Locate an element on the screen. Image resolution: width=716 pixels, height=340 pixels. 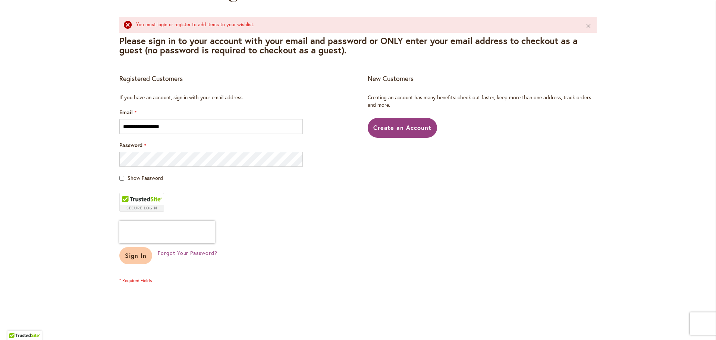
p: Creating an account has many benefits: check out faster, keep more than one address, track orders... is located at coordinates (482, 101).